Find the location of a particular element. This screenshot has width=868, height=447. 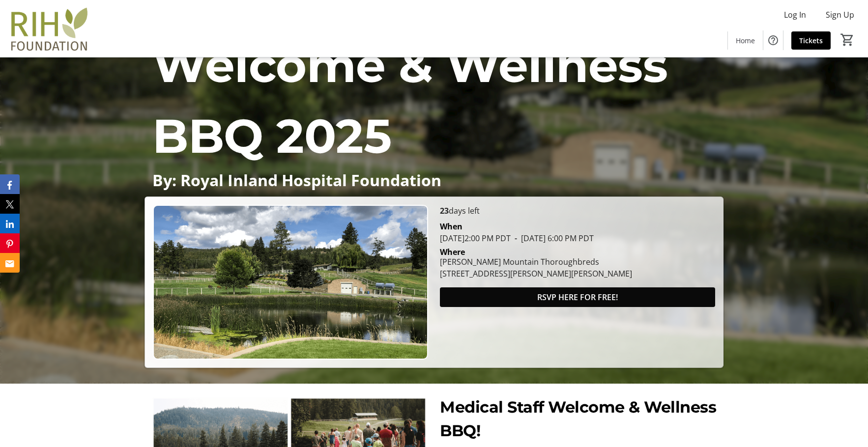

div: When is located at coordinates (452, 226).